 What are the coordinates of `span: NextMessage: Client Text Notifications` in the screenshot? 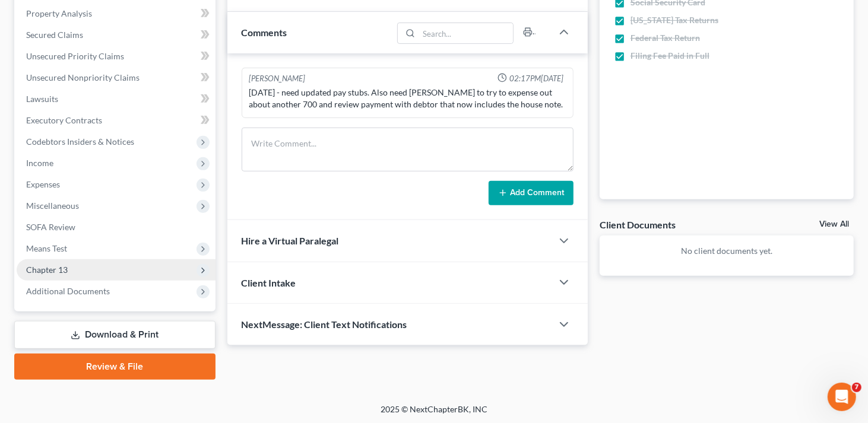 It's located at (324, 324).